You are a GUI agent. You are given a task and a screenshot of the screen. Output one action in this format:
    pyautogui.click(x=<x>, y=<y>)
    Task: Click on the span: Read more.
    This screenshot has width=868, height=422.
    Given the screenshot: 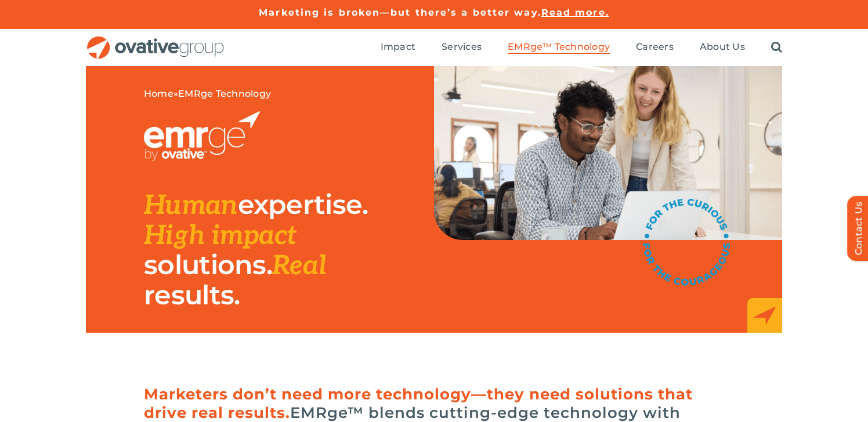 What is the action you would take?
    pyautogui.click(x=575, y=12)
    